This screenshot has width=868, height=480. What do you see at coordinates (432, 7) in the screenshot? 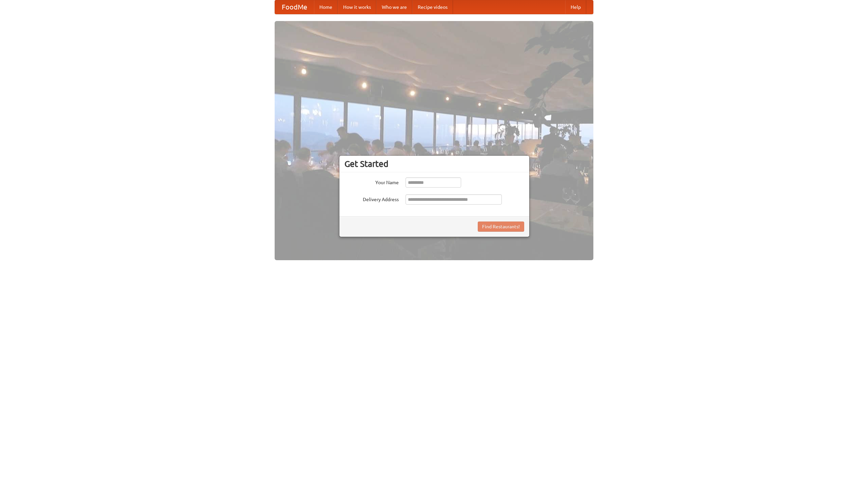
I see `a: Recipe videos` at bounding box center [432, 7].